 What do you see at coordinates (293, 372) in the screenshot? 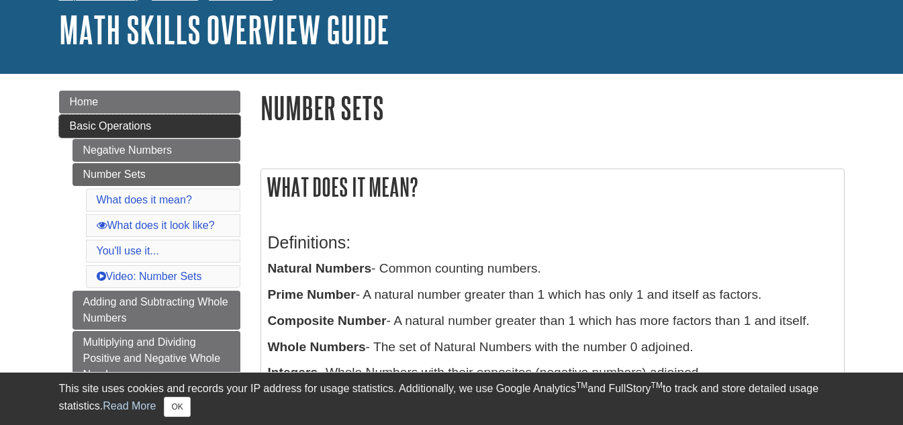
I see `b: Integers` at bounding box center [293, 372].